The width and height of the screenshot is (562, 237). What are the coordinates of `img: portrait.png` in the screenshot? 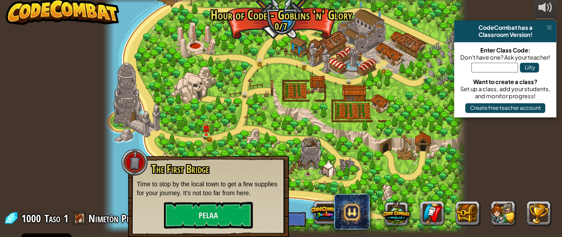 It's located at (206, 129).